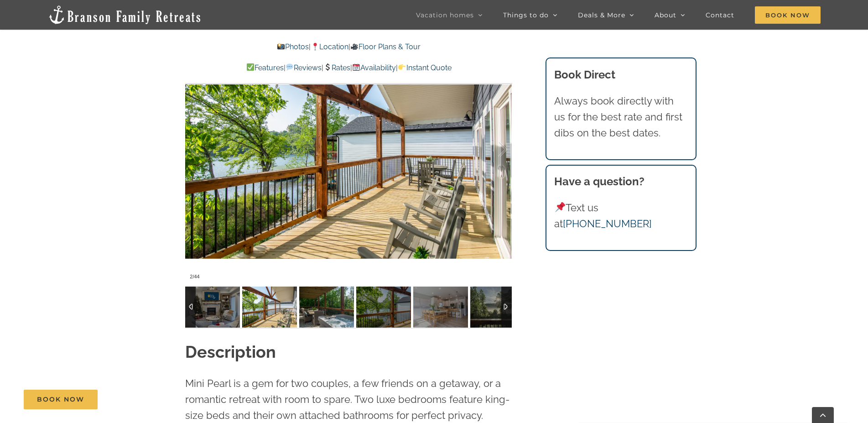 This screenshot has width=868, height=423. What do you see at coordinates (621, 181) in the screenshot?
I see `h3: Have a question?` at bounding box center [621, 181].